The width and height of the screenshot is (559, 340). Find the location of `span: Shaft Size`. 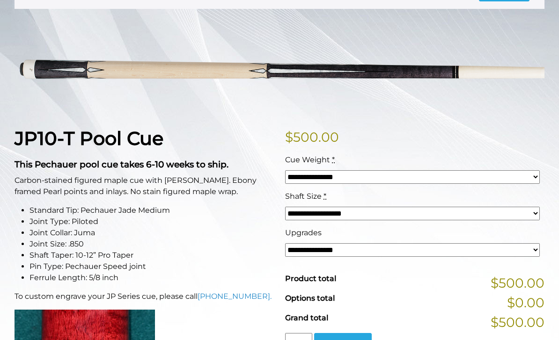

span: Shaft Size is located at coordinates (303, 196).